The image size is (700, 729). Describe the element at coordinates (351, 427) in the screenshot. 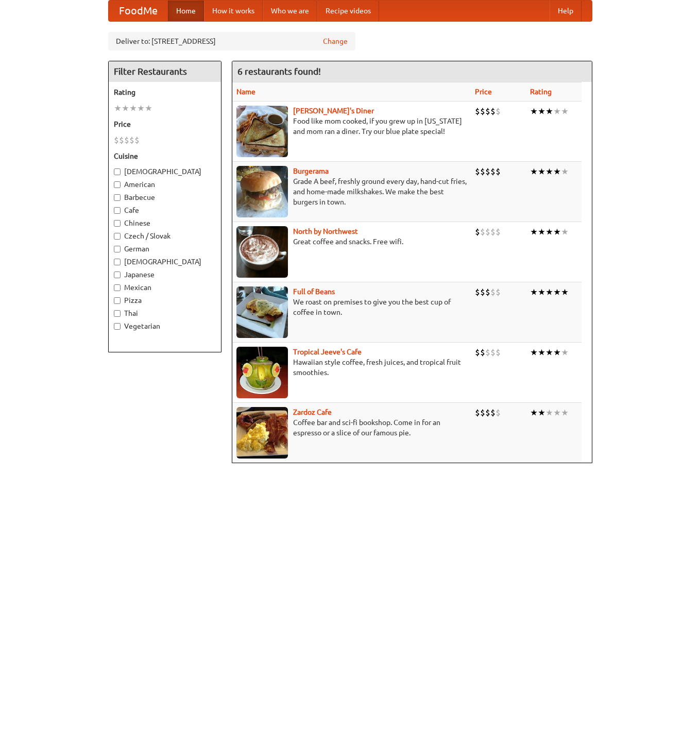

I see `p: Coffee bar and sci-fi bookshop. Come in for an espresso or a slice of our famous pie.` at that location.